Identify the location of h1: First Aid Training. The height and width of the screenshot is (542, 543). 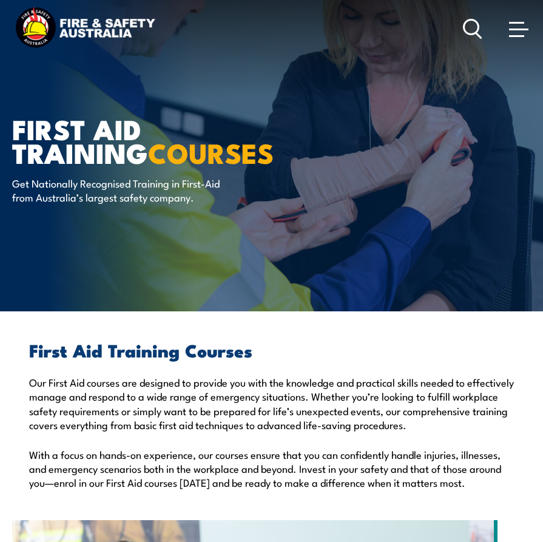
(162, 140).